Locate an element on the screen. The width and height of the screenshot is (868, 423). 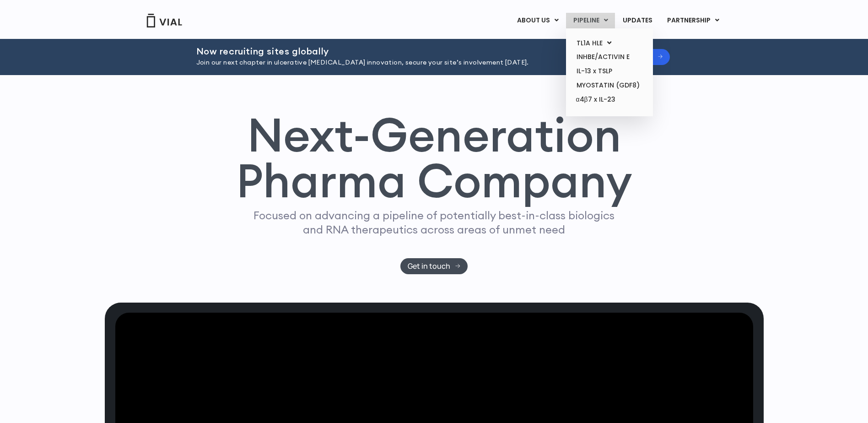
h1: Next-Generation Pharma Company is located at coordinates (434, 158).